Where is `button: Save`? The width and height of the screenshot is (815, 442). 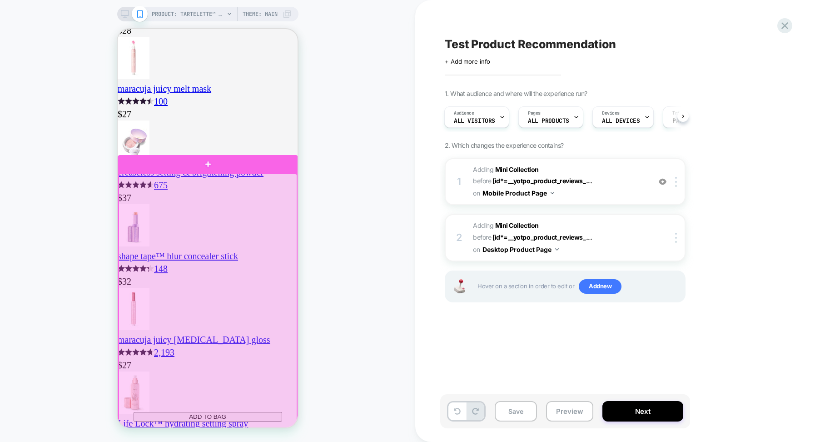
button: Save is located at coordinates (516, 411).